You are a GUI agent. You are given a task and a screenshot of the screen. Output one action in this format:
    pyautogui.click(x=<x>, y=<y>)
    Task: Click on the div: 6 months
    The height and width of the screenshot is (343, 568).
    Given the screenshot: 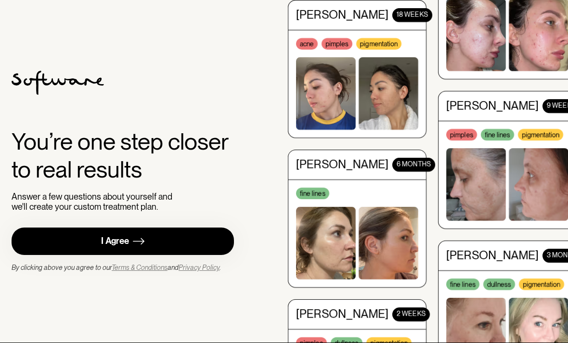 What is the action you would take?
    pyautogui.click(x=413, y=163)
    